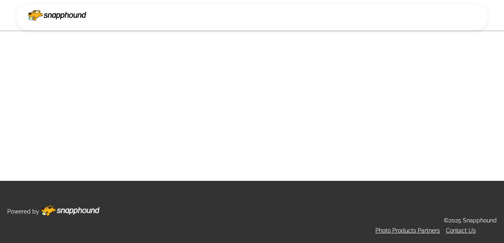 The height and width of the screenshot is (243, 504). What do you see at coordinates (23, 211) in the screenshot?
I see `p: Powered by` at bounding box center [23, 211].